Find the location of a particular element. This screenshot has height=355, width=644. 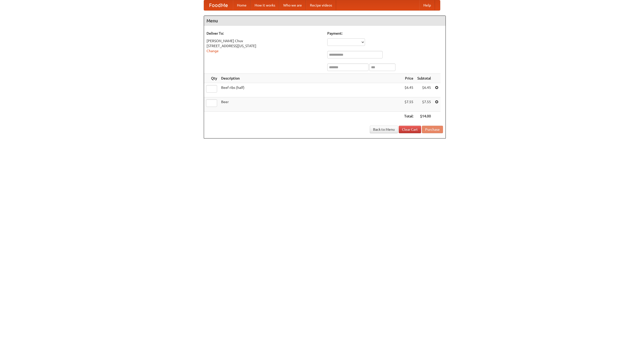

th: Description is located at coordinates (311, 78).